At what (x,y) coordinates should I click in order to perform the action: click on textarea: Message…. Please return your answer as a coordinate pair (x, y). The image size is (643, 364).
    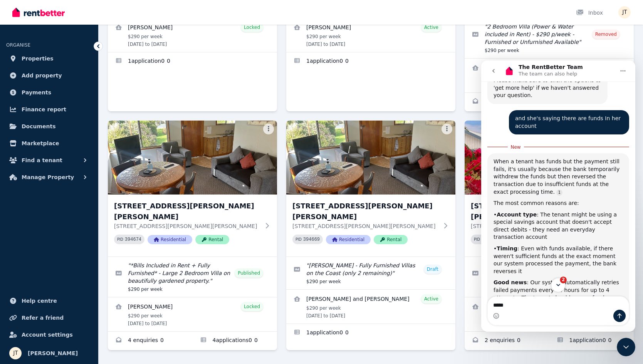
    Looking at the image, I should click on (77, 242).